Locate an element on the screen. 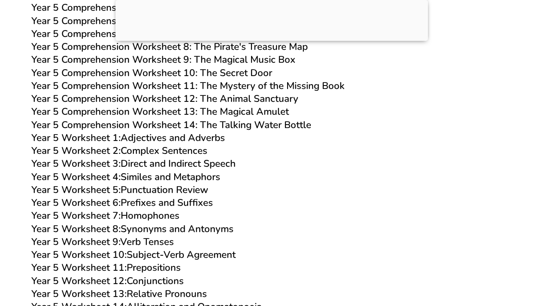 Image resolution: width=543 pixels, height=306 pixels. span: Year 5 Comprehension Worksheet 9: The Magical Music Box is located at coordinates (163, 59).